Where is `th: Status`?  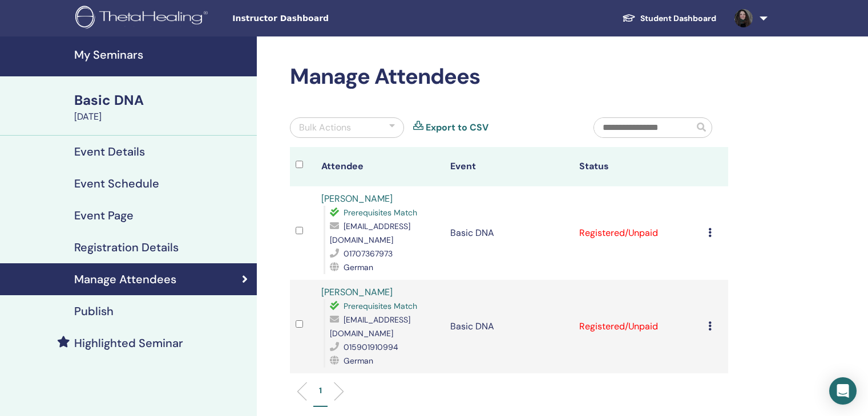 th: Status is located at coordinates (638, 166).